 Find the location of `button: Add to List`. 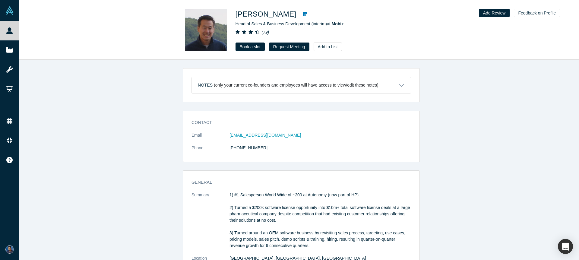

button: Add to List is located at coordinates (328, 47).